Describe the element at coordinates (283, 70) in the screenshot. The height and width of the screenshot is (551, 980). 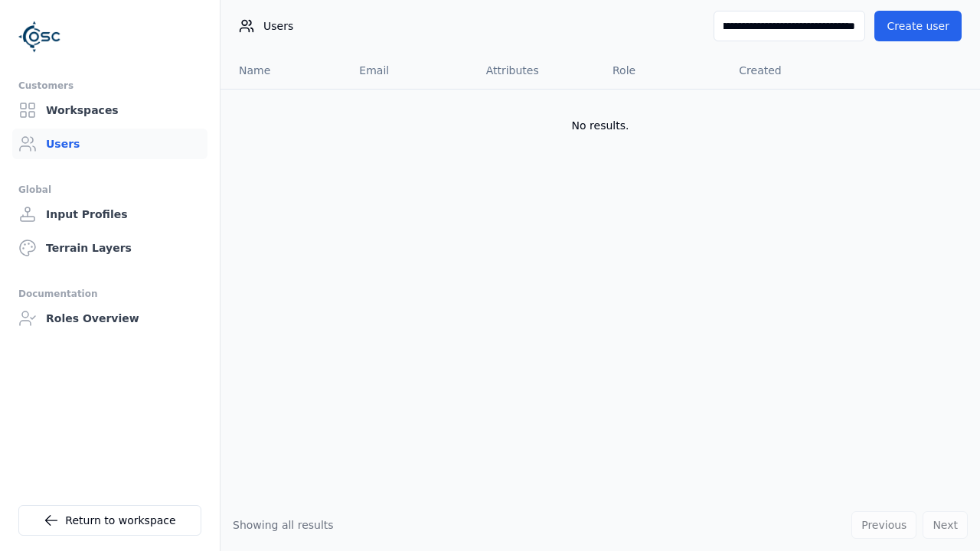
I see `th: Name` at that location.